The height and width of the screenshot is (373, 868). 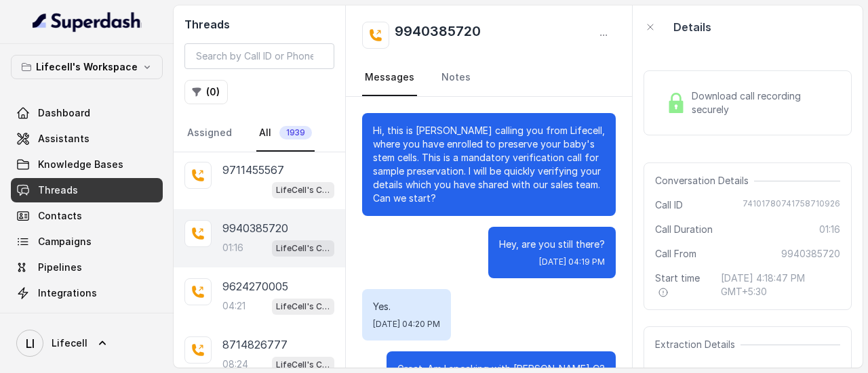 I want to click on span: Dashboard, so click(x=63, y=113).